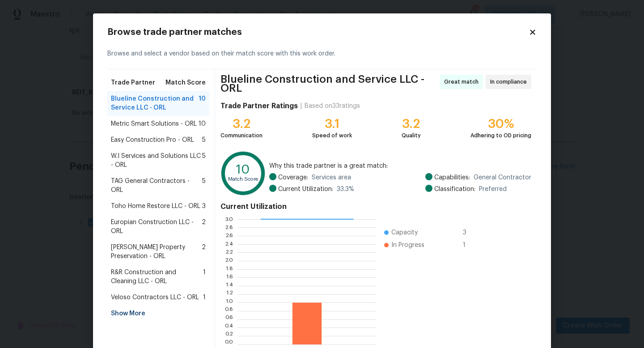  Describe the element at coordinates (404, 232) in the screenshot. I see `span: Capacity` at that location.